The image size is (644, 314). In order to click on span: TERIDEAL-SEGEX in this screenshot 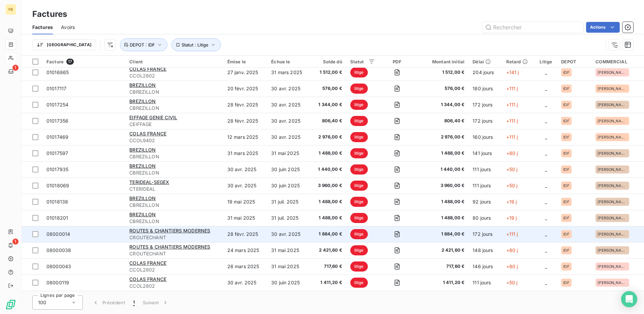, I will do `click(149, 182)`.